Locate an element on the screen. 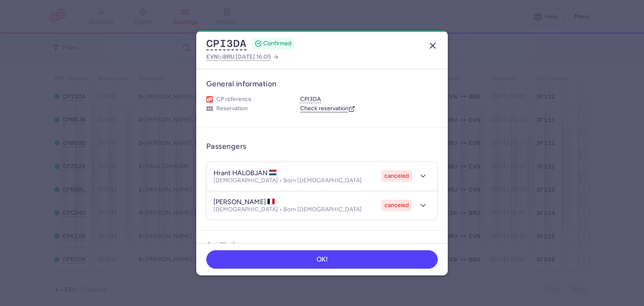 This screenshot has width=644, height=306. h4: hrant HALOBJAN is located at coordinates (245, 173).